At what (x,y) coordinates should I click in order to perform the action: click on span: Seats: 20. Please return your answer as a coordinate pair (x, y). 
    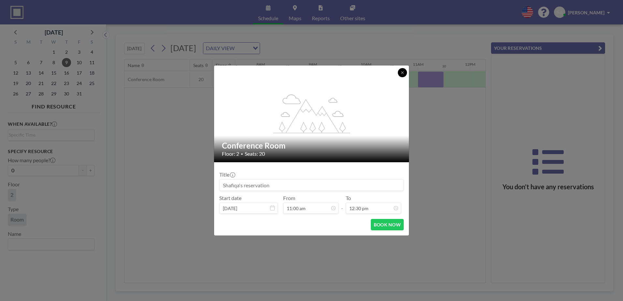
    Looking at the image, I should click on (255, 154).